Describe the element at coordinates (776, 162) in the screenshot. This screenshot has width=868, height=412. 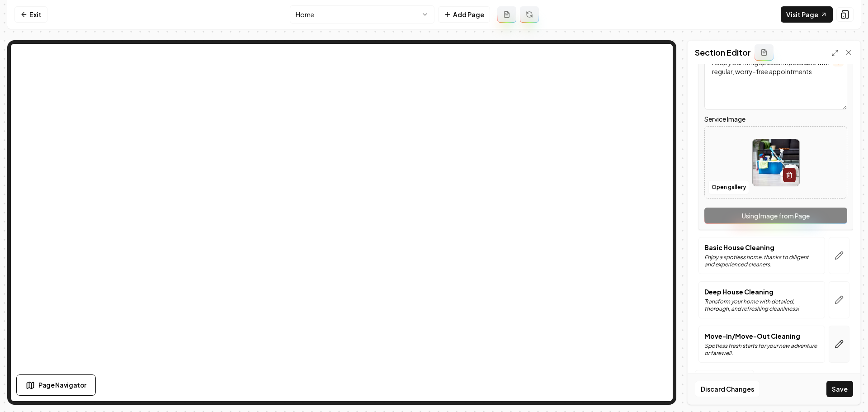
I see `img: image` at that location.